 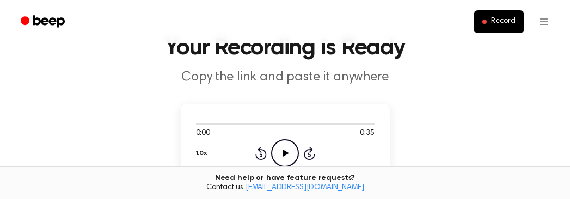 What do you see at coordinates (285, 48) in the screenshot?
I see `h1: Your Recording is Ready` at bounding box center [285, 48].